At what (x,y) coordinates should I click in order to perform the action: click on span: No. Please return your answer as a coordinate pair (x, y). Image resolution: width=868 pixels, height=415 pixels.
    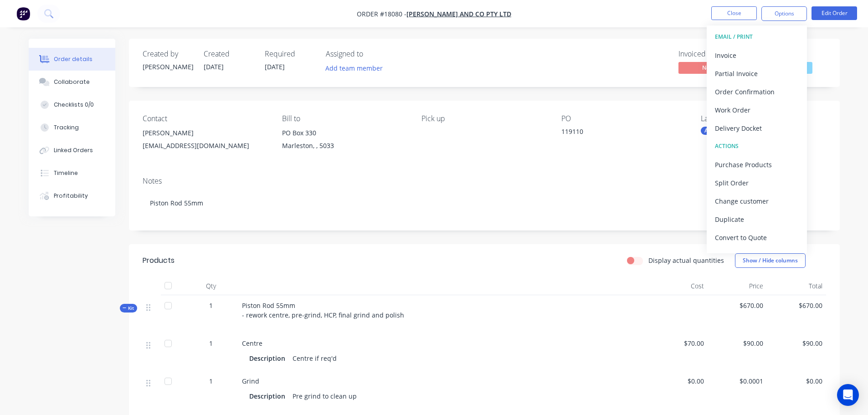
    Looking at the image, I should click on (706, 67).